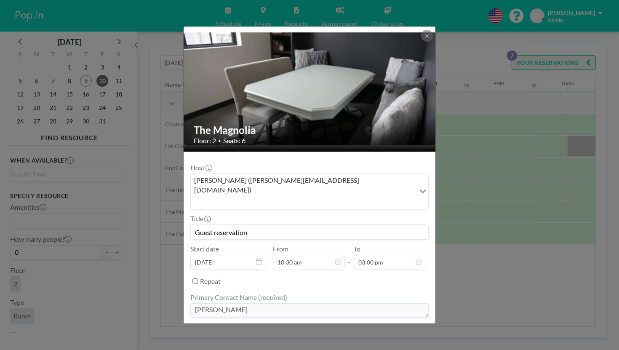 The height and width of the screenshot is (350, 619). What do you see at coordinates (239, 297) in the screenshot?
I see `label: Primary Contact Name (required)` at bounding box center [239, 297].